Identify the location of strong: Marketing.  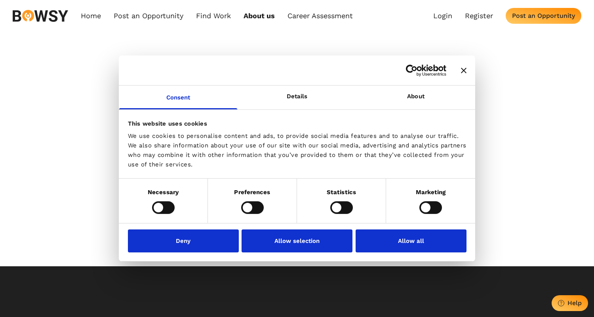
(431, 192).